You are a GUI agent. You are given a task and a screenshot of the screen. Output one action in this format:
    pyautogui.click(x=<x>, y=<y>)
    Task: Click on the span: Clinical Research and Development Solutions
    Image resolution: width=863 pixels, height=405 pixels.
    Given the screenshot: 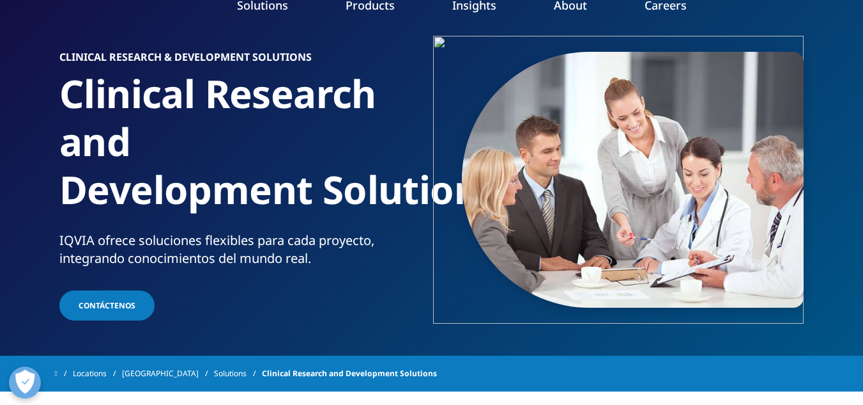 What is the action you would take?
    pyautogui.click(x=350, y=373)
    